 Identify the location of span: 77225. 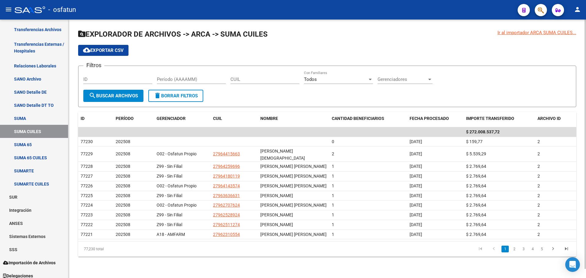
(87, 196).